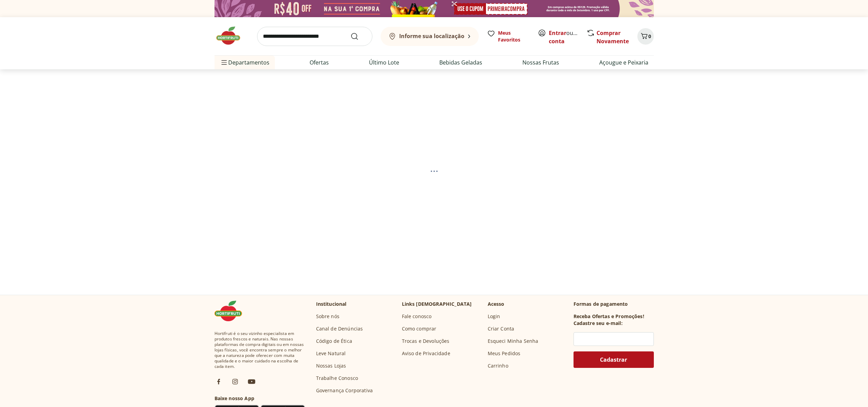 The height and width of the screenshot is (407, 868). I want to click on a: Leve Natural, so click(331, 353).